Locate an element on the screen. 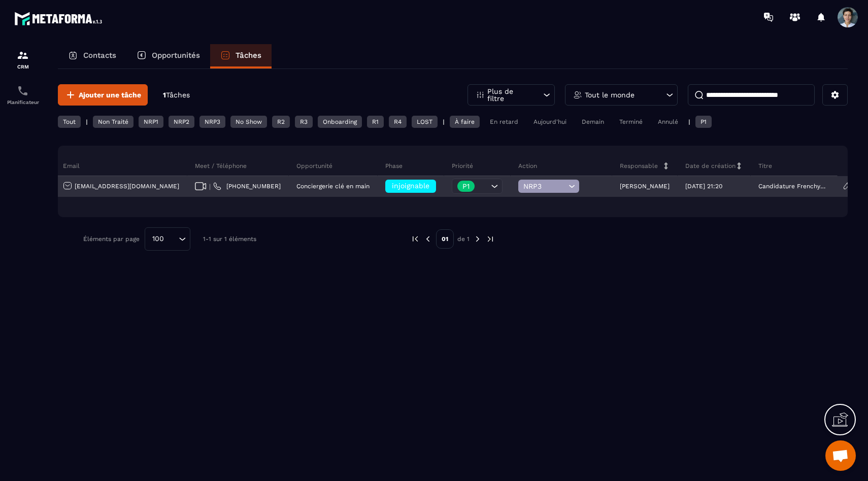 Image resolution: width=868 pixels, height=481 pixels. img: scheduler is located at coordinates (23, 91).